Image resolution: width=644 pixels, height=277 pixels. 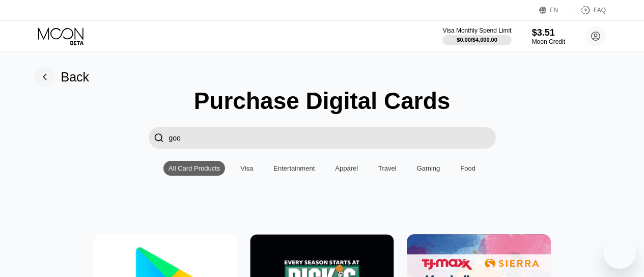 What do you see at coordinates (246, 168) in the screenshot?
I see `div: Visa` at bounding box center [246, 168].